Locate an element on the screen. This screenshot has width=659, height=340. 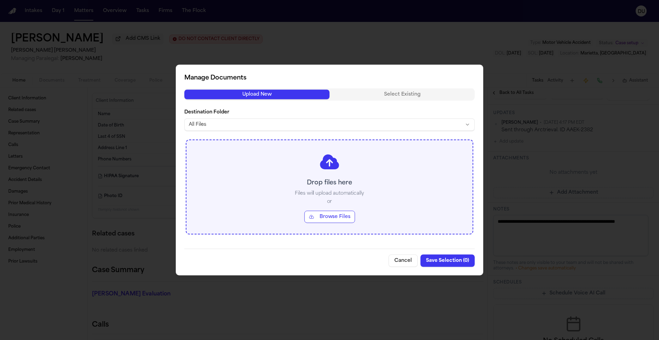
p: Files will upload automatically is located at coordinates (329, 194).